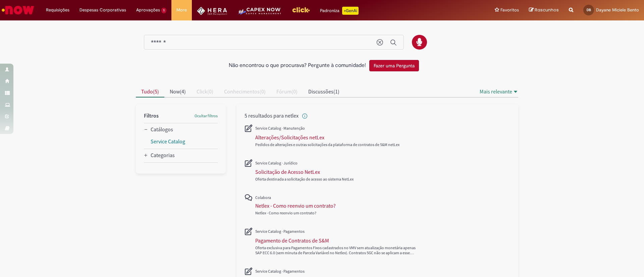 Image resolution: width=644 pixels, height=277 pixels. I want to click on img: ServiceNow, so click(18, 10).